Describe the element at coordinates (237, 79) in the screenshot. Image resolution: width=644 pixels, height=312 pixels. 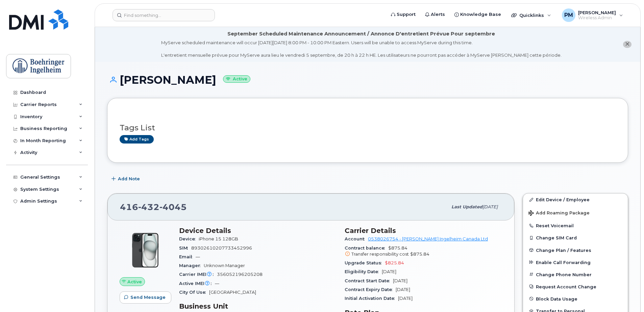
I see `small: Active` at that location.